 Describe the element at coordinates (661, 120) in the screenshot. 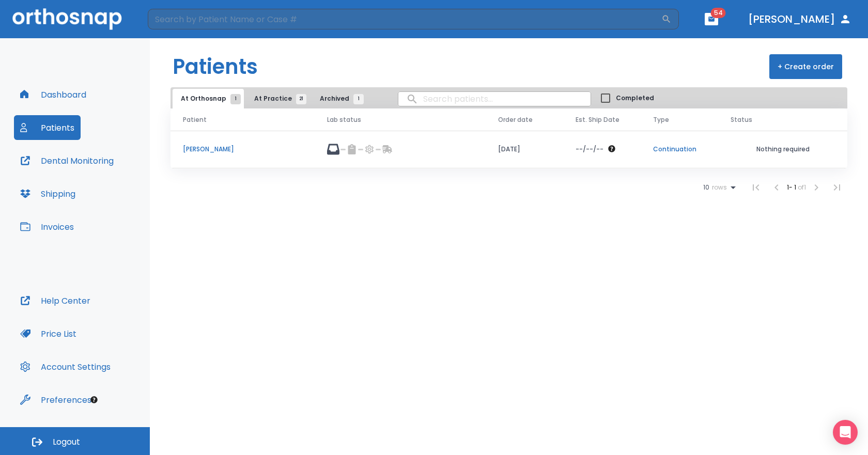

I see `span: Type` at that location.